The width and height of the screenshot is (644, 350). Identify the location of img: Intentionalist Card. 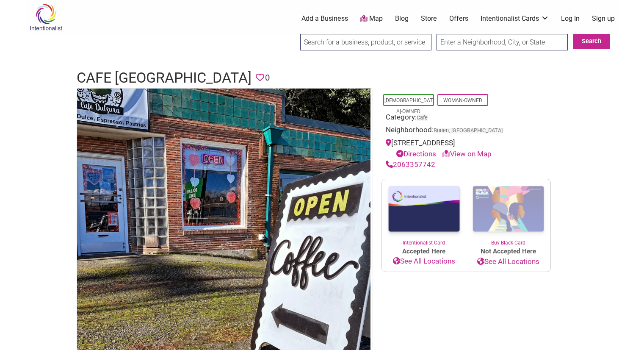
(424, 209).